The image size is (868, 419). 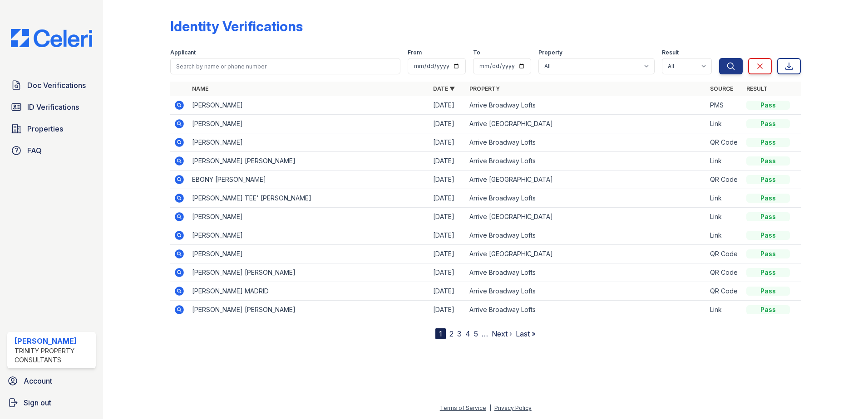 What do you see at coordinates (51, 86) in the screenshot?
I see `a: Doc Verifications` at bounding box center [51, 86].